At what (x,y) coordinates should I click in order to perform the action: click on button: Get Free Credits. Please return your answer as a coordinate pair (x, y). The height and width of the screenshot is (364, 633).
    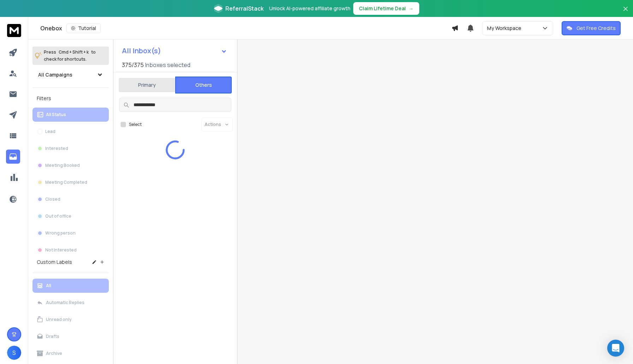
    Looking at the image, I should click on (591, 28).